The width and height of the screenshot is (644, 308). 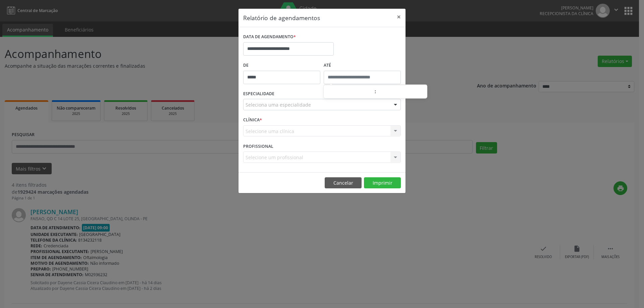 What do you see at coordinates (362, 66) in the screenshot?
I see `label: ATÉ` at bounding box center [362, 66].